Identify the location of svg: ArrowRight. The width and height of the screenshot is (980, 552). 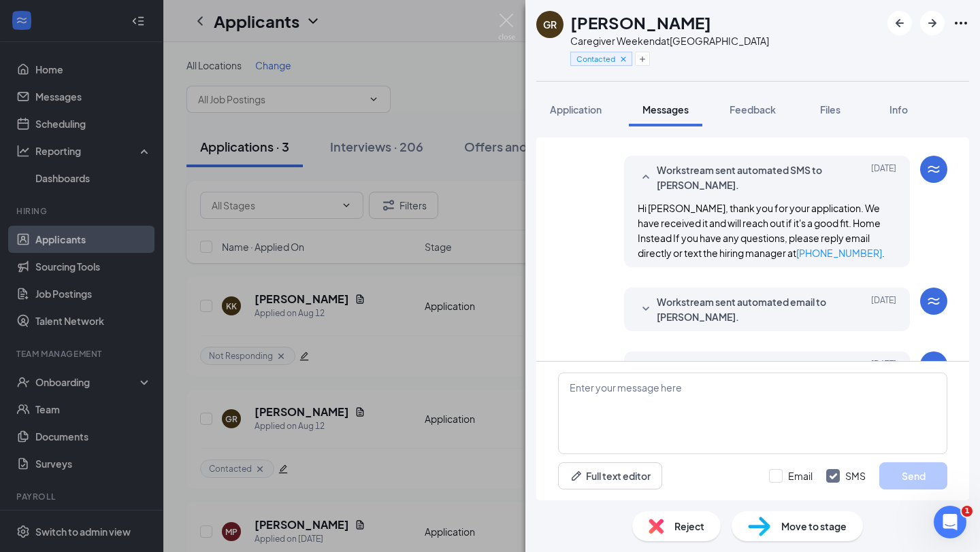
(932, 23).